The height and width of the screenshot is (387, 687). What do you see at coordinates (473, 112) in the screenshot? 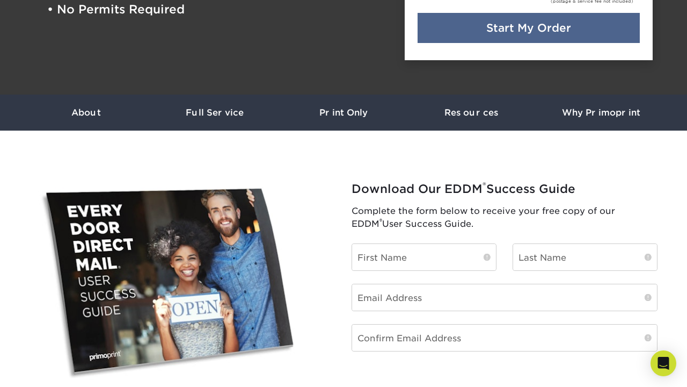
I see `h3: Resources` at bounding box center [473, 112].